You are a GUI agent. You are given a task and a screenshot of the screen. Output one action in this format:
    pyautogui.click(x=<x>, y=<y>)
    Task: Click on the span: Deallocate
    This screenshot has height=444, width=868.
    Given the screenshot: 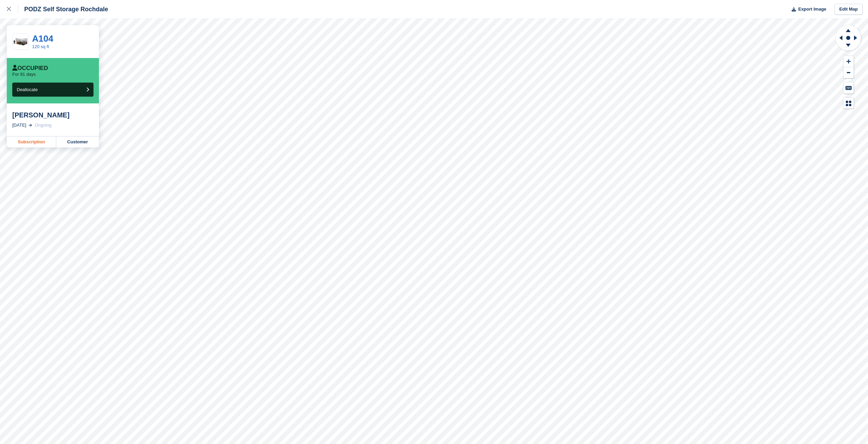 What is the action you would take?
    pyautogui.click(x=27, y=89)
    